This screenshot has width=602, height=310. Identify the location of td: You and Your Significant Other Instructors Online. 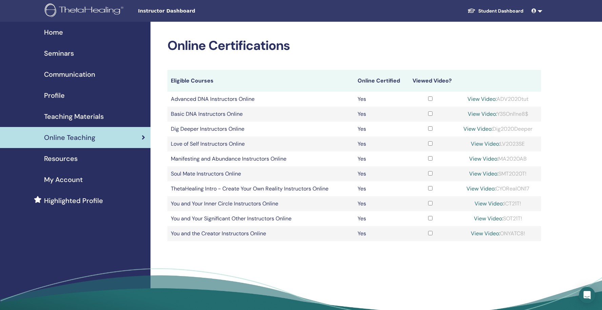
(261, 218).